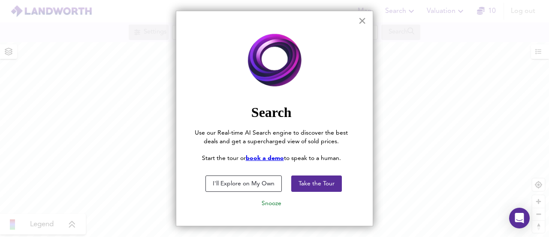  I want to click on h2: Search, so click(271, 112).